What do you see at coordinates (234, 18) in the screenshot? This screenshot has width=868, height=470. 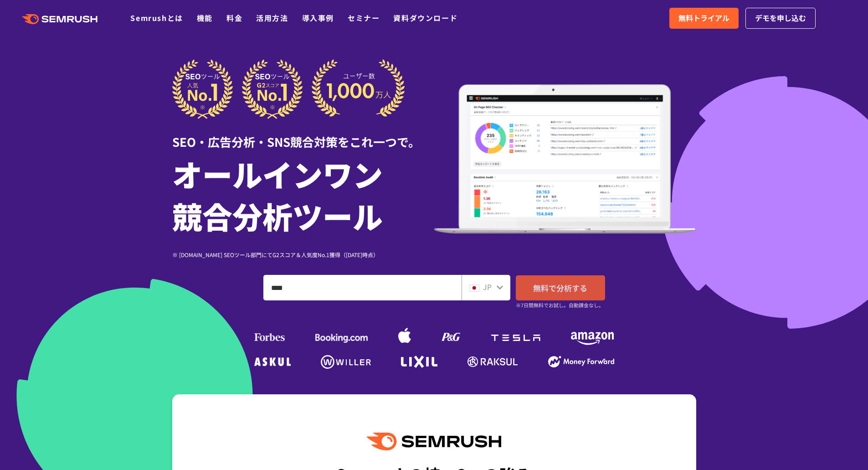 I see `a: 料金` at bounding box center [234, 18].